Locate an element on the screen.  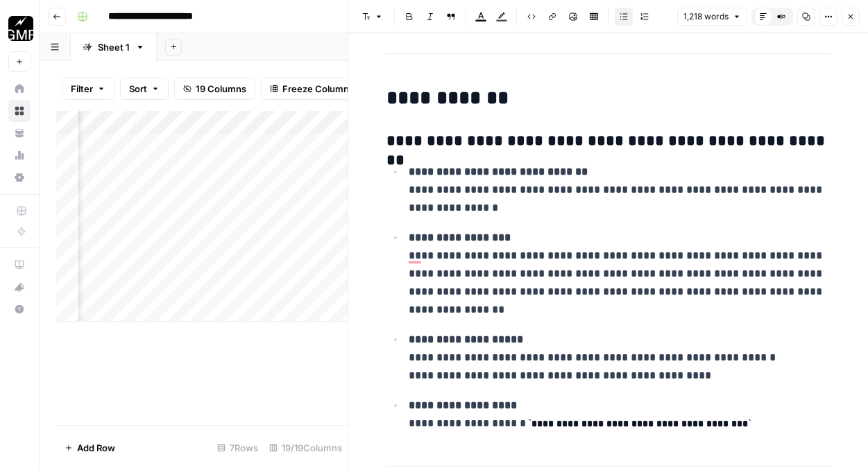
button: 19 Columns is located at coordinates (215, 89).